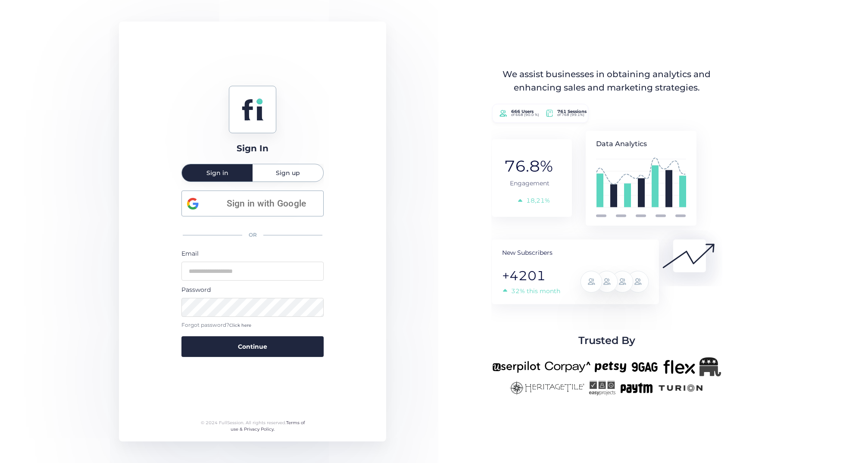 The image size is (868, 463). Describe the element at coordinates (679, 367) in the screenshot. I see `img: flex-new.png` at that location.